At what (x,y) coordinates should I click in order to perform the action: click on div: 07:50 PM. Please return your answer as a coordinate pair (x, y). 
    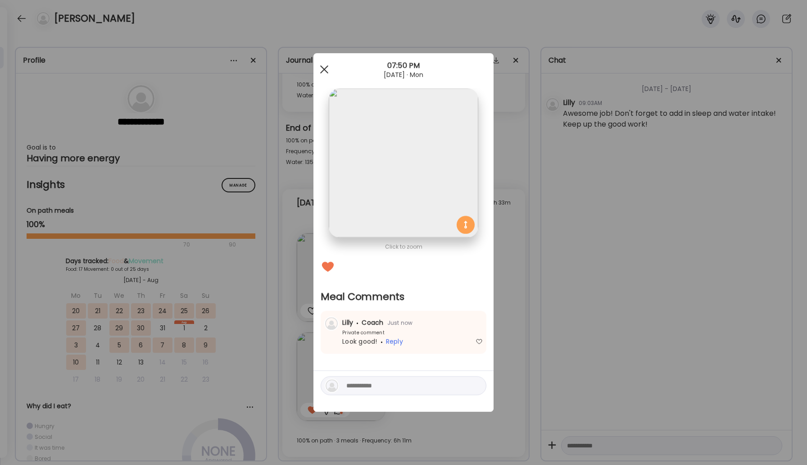
    Looking at the image, I should click on (404, 66).